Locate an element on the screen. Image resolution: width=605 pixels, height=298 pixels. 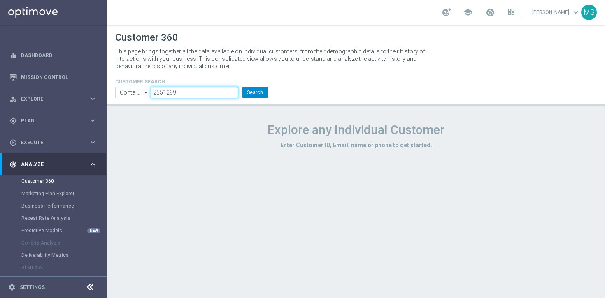
div: BI Studio is located at coordinates (64, 268).